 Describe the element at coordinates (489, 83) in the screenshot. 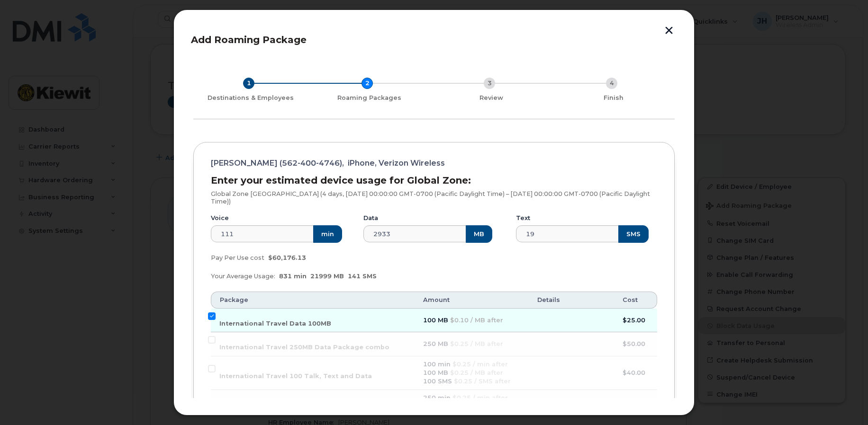

I see `div: 3` at that location.